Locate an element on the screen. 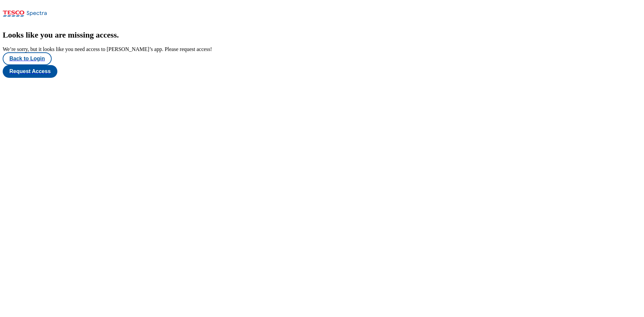  a: Back to Login is located at coordinates (322, 59).